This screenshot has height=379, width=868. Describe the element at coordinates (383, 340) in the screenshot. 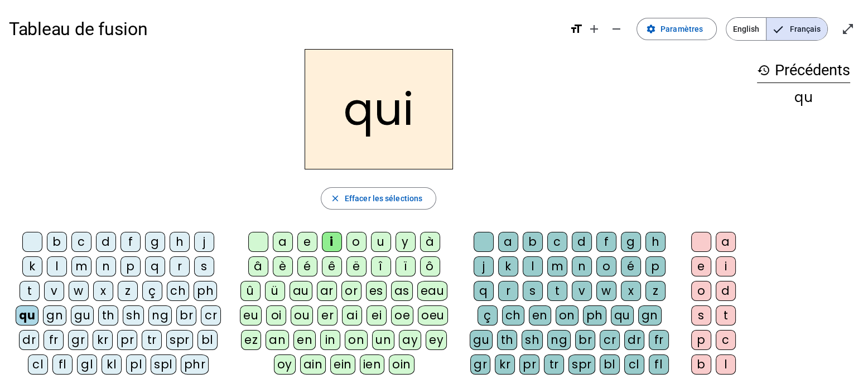

I see `div: un` at that location.